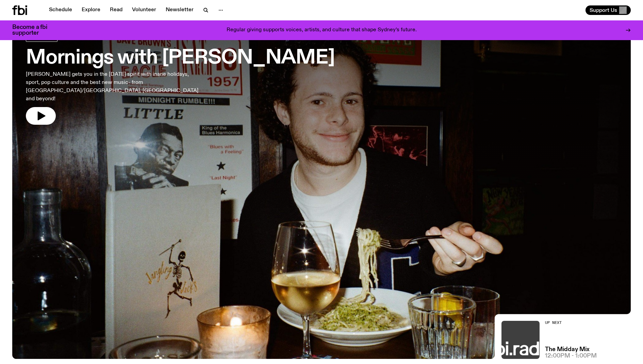 The image size is (643, 364). Describe the element at coordinates (322, 185) in the screenshot. I see `a: Sam blankly stares at the camera, brightly lit by a camera flash wearing a hat collared shirt and...` at that location.